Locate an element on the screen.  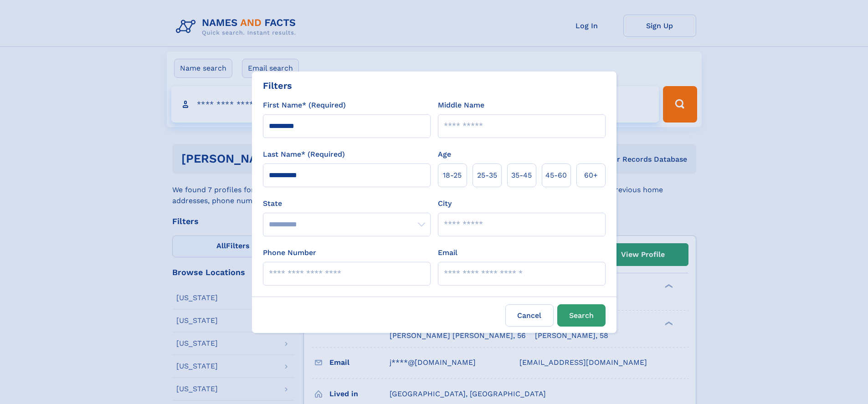
label: Email is located at coordinates (447, 253).